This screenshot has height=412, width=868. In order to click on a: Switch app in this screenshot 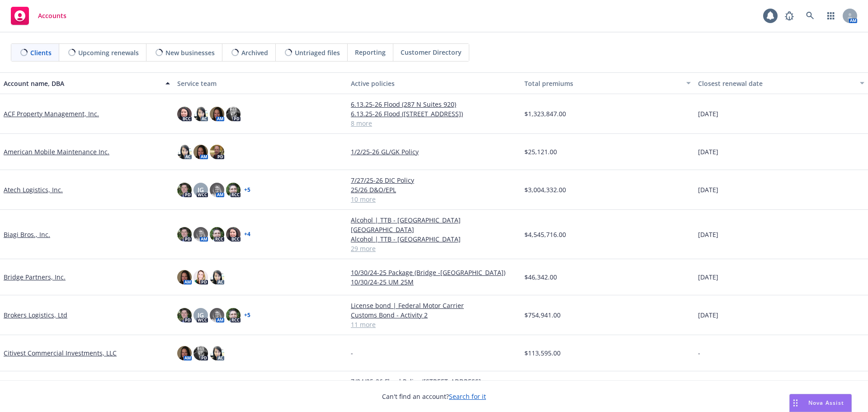, I will do `click(832, 16)`.